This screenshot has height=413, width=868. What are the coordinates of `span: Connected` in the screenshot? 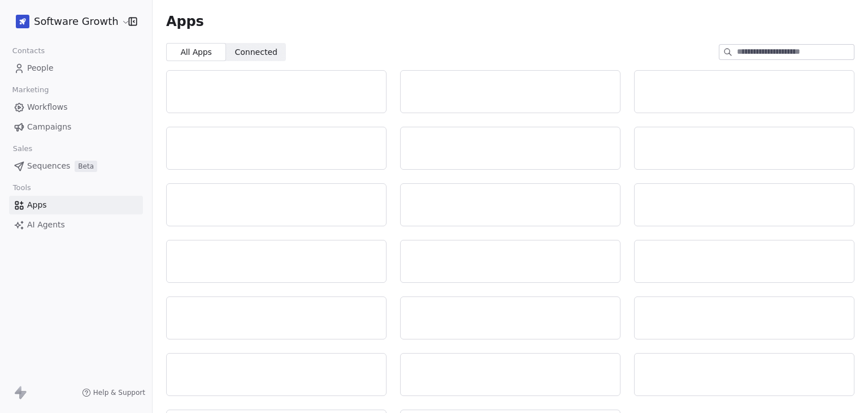 It's located at (256, 52).